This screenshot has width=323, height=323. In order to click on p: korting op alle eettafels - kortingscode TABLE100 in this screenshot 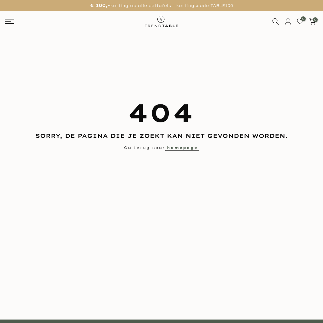, I will do `click(161, 5)`.